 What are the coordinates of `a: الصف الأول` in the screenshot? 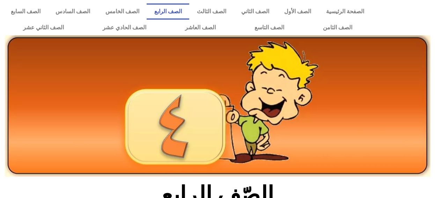 It's located at (297, 12).